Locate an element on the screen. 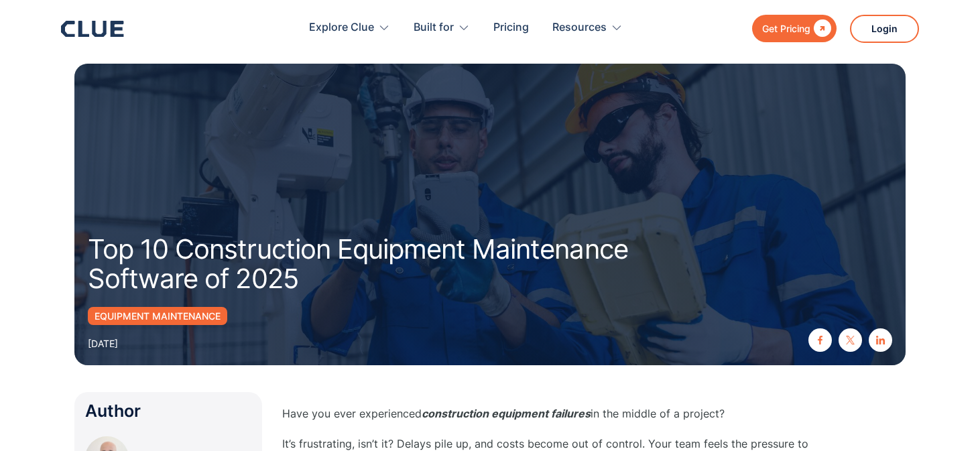 Image resolution: width=980 pixels, height=451 pixels. img: linkedin icon is located at coordinates (880, 340).